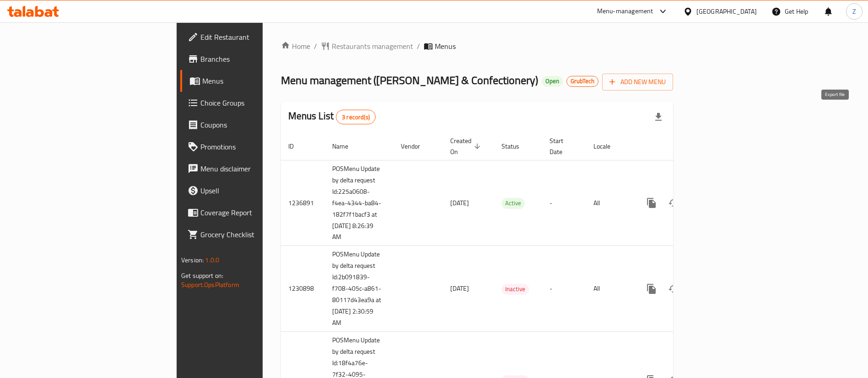  What do you see at coordinates (466, 146) in the screenshot?
I see `span: Created On` at bounding box center [466, 146].